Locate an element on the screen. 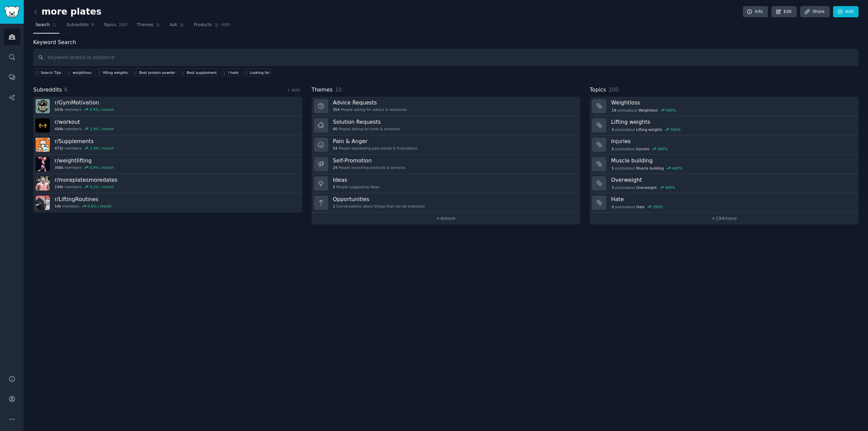 The width and height of the screenshot is (868, 431). span: 3 is located at coordinates (613, 188).